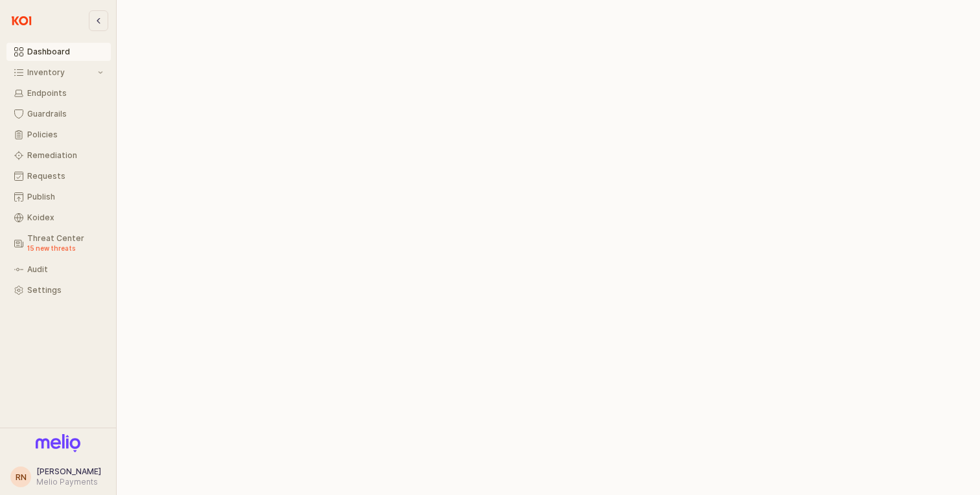 This screenshot has height=495, width=980. I want to click on button: Guardrails, so click(59, 114).